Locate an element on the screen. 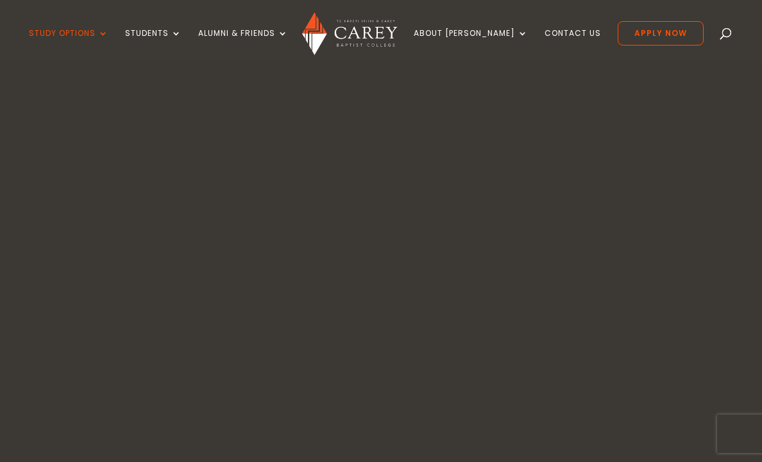  a: Study Options is located at coordinates (69, 44).